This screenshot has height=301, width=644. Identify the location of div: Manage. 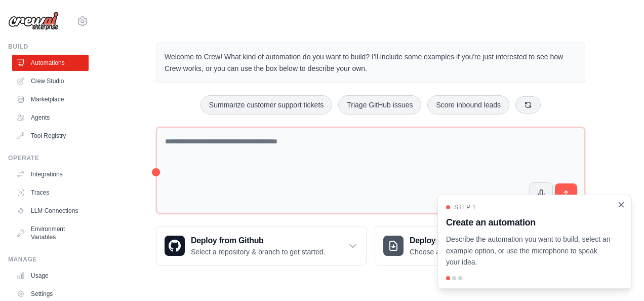
(48, 259).